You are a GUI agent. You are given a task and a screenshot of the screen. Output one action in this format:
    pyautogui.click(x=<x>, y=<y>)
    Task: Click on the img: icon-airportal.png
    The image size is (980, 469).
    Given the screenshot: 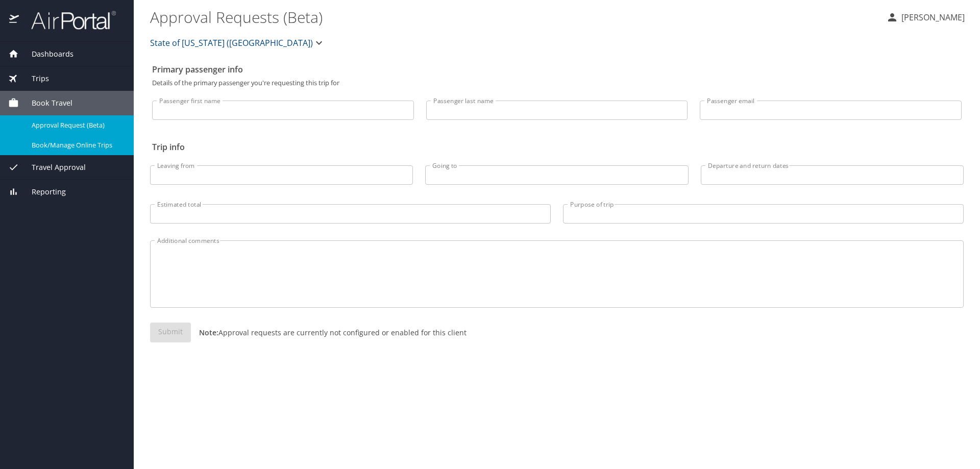 What is the action you would take?
    pyautogui.click(x=15, y=20)
    